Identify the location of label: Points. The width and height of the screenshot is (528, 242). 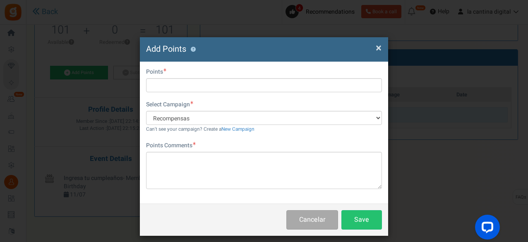
(156, 72).